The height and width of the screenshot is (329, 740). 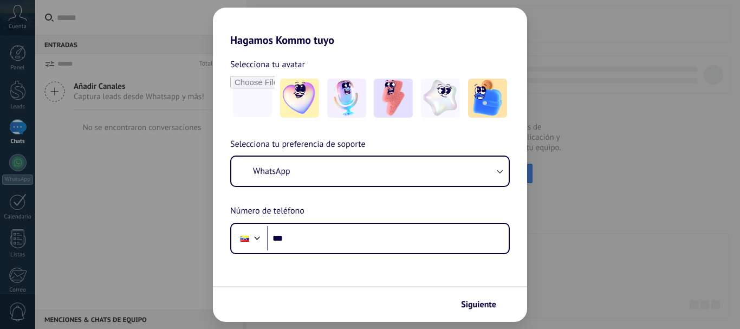 What do you see at coordinates (298, 145) in the screenshot?
I see `span: Selecciona tu preferencia de soporte` at bounding box center [298, 145].